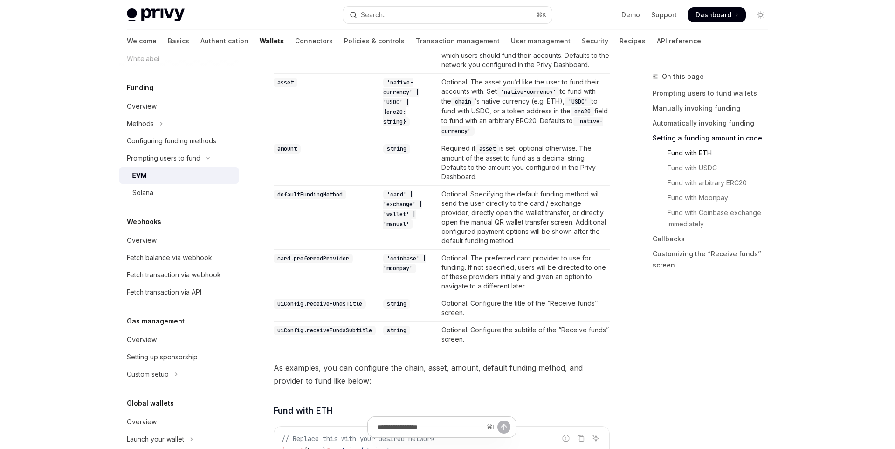 The height and width of the screenshot is (449, 895). What do you see at coordinates (524, 334) in the screenshot?
I see `td: Optional. Configure the subtitle of the “Receive funds” screen.` at bounding box center [524, 334].